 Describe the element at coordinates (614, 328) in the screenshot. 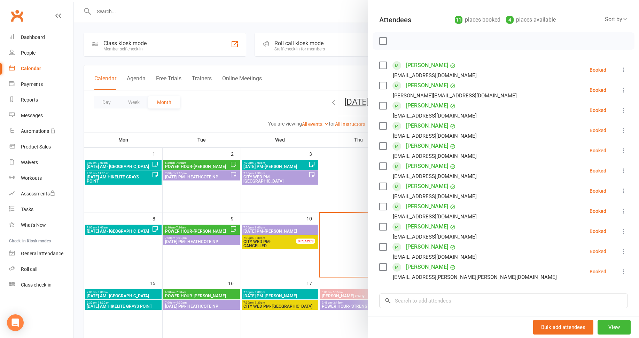

I see `button: View` at that location.